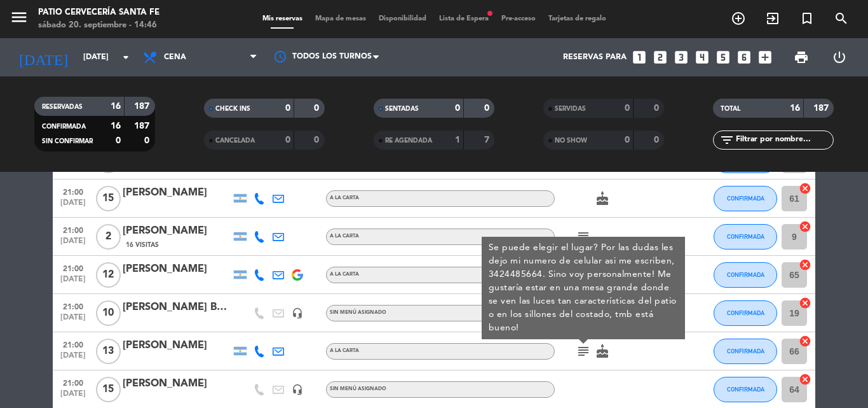  Describe the element at coordinates (839, 57) in the screenshot. I see `i: power_settings_new` at that location.